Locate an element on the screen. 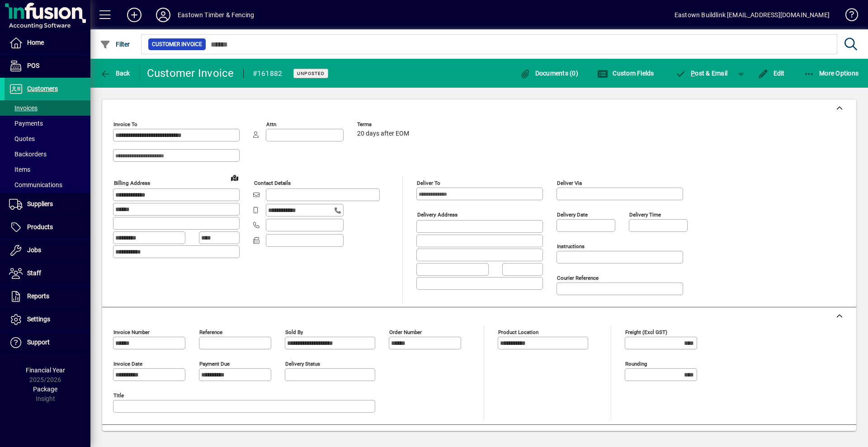  span: Items is located at coordinates (20, 169).